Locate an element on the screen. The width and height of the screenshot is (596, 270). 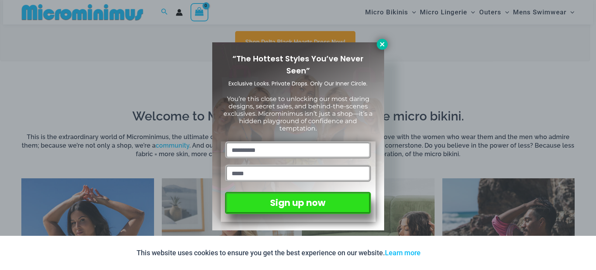
span: Exclusive Looks. Private Drops. Only Our Inner Circle. is located at coordinates (298, 83).